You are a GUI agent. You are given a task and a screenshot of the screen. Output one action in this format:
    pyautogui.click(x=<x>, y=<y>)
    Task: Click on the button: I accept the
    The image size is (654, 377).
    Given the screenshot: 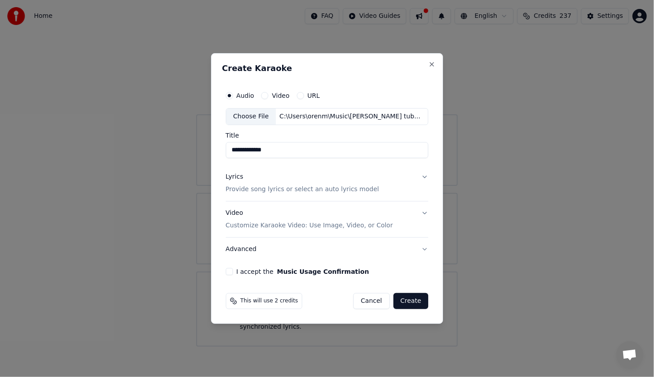 What is the action you would take?
    pyautogui.click(x=323, y=272)
    